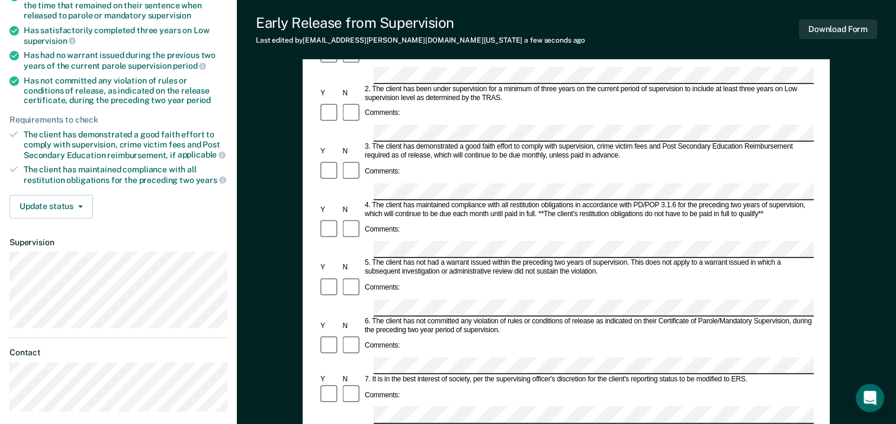  What do you see at coordinates (588, 326) in the screenshot?
I see `div: 6. The client has not committed any violation of rules or conditions of release as indicated on t...` at bounding box center [588, 326].